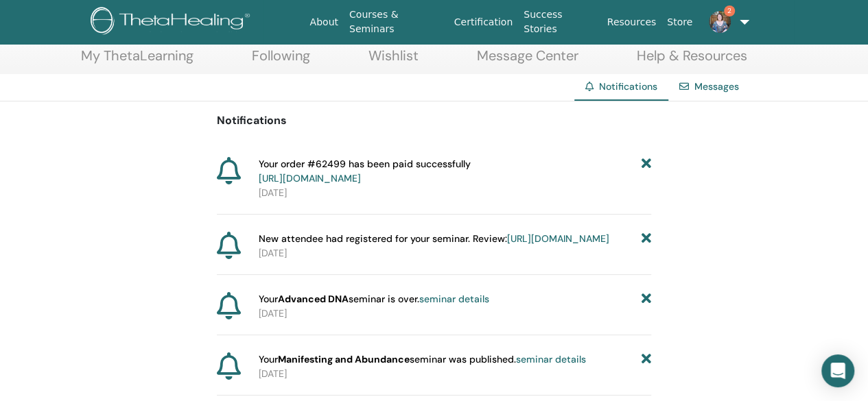 This screenshot has width=868, height=401. Describe the element at coordinates (434, 120) in the screenshot. I see `p: Notifications` at that location.